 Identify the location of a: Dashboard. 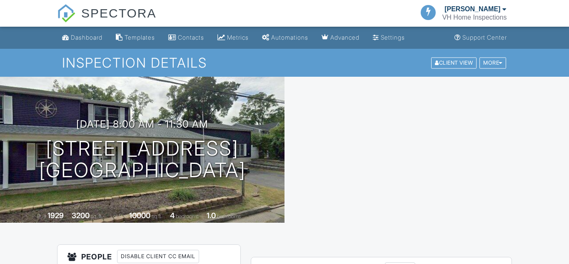
(82, 37).